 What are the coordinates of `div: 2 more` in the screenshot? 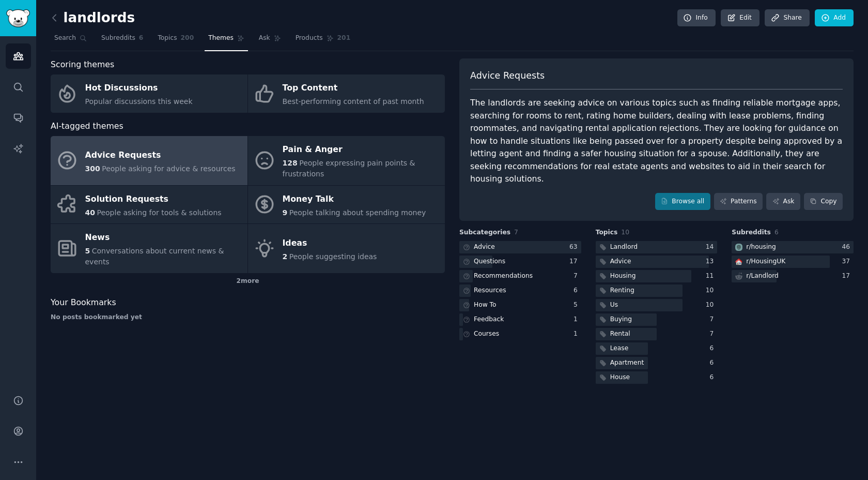 It's located at (248, 281).